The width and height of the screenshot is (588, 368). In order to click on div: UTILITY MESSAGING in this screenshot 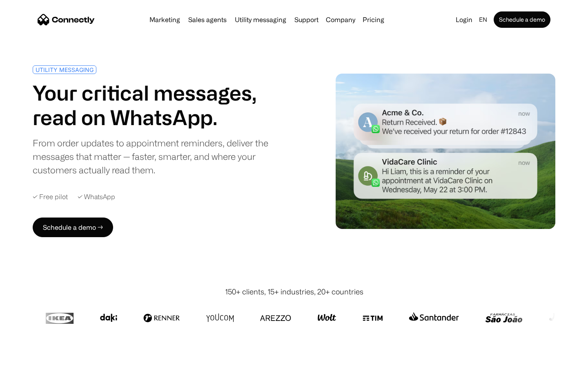, I will do `click(64, 70)`.